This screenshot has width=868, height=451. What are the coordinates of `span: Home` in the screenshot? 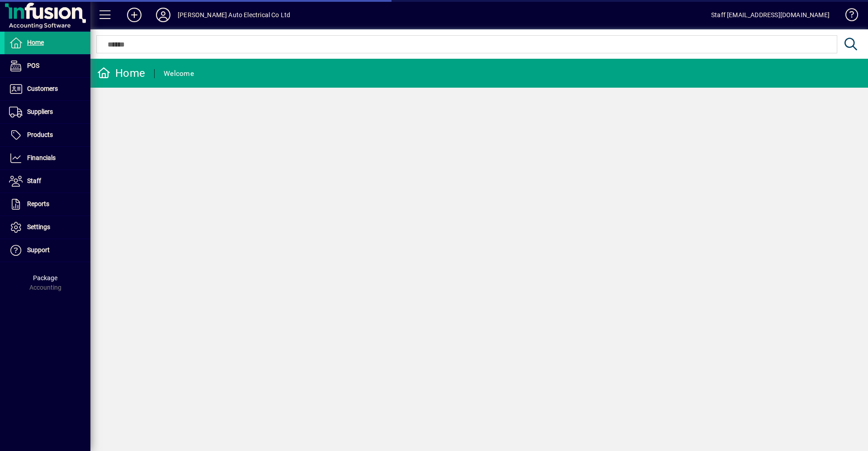 It's located at (35, 43).